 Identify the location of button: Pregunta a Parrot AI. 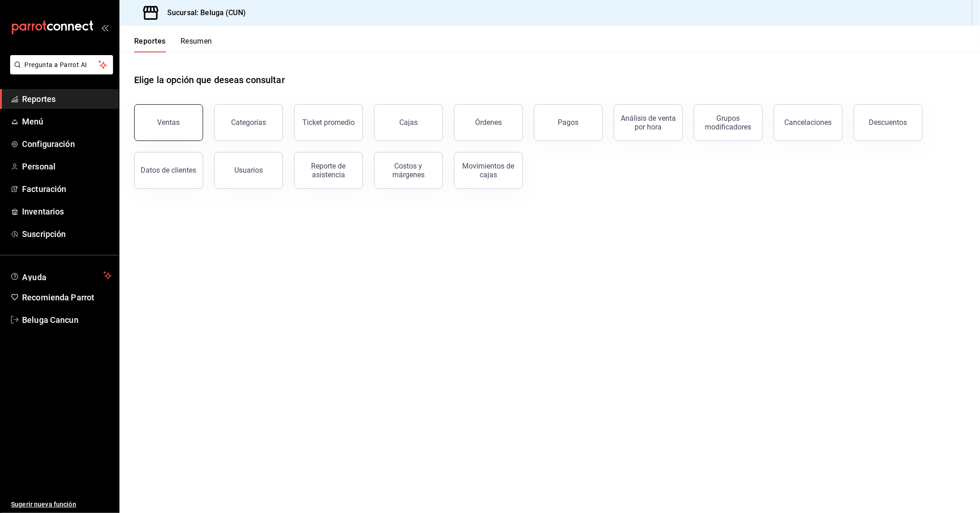
(62, 65).